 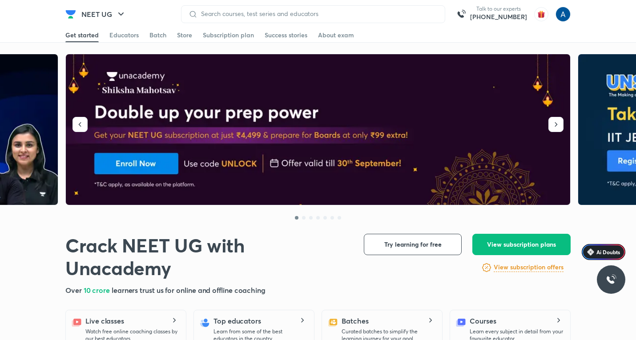 I want to click on span: learners trust us for online and offline coaching, so click(x=189, y=290).